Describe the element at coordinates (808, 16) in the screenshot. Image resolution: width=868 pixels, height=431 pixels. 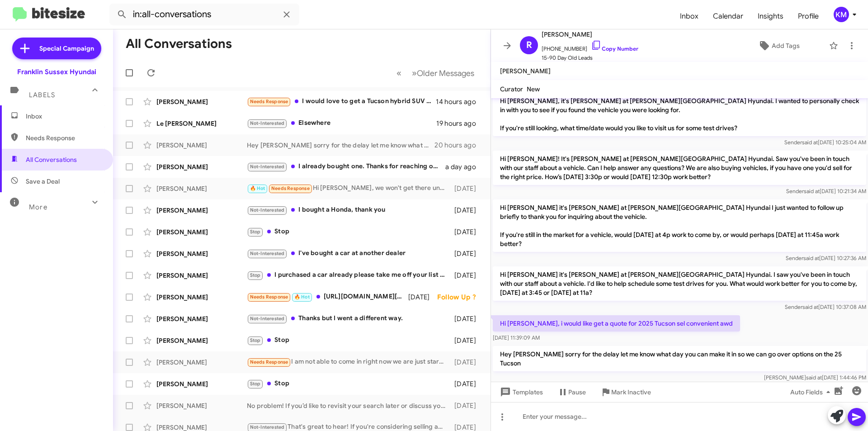
I see `a: Profile` at that location.